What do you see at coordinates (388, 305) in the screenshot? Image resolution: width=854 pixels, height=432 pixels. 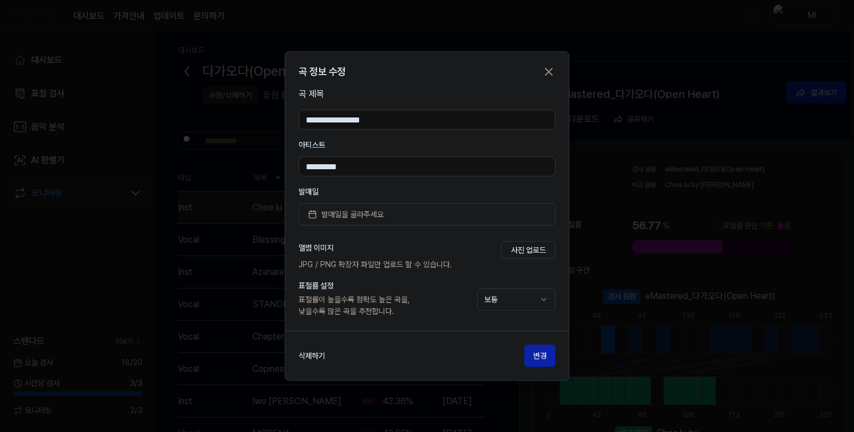 I see `div: 표절률이 높을수록 정확도 높은 곡을, 낮을수록 많은 곡을 추천합니다.` at bounding box center [388, 305].